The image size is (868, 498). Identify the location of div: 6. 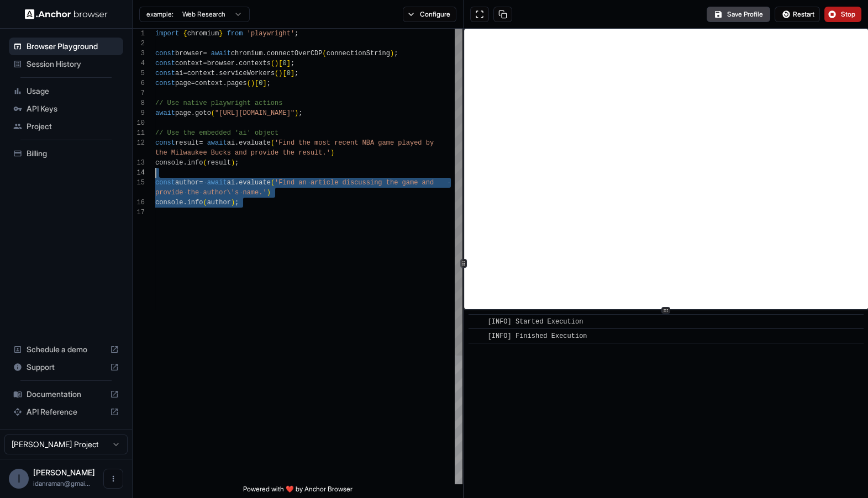
(138, 84).